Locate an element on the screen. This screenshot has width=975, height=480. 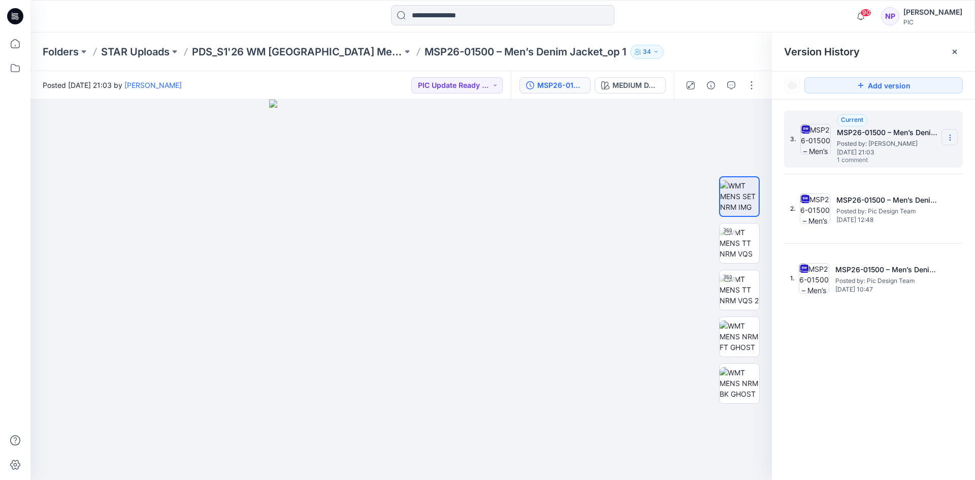
button: MEDIUM DARK WASH is located at coordinates (630, 85).